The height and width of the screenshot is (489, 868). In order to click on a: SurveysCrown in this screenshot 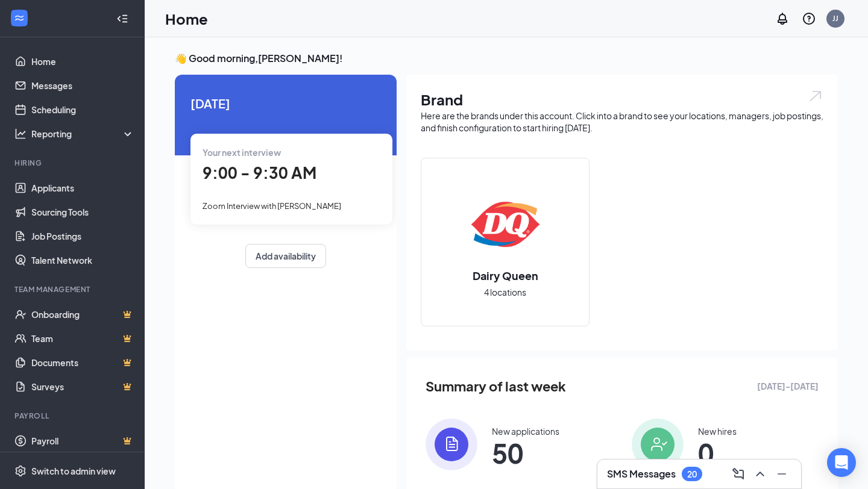, I will do `click(82, 387)`.